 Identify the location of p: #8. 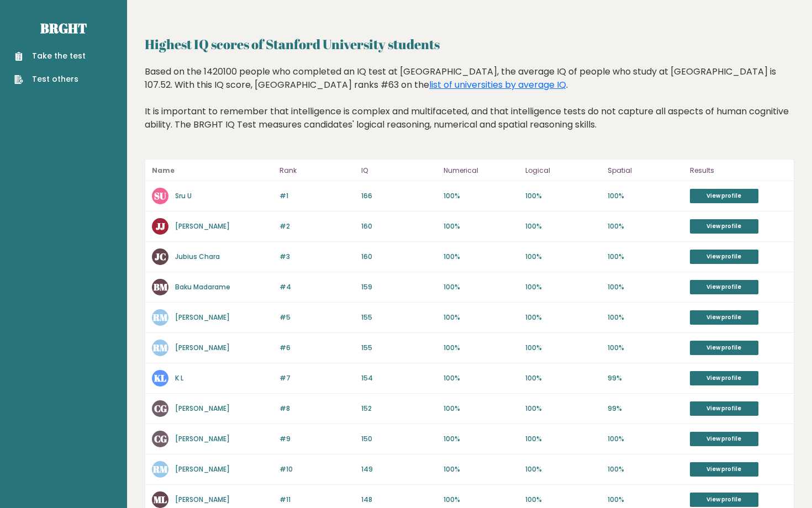
(318, 409).